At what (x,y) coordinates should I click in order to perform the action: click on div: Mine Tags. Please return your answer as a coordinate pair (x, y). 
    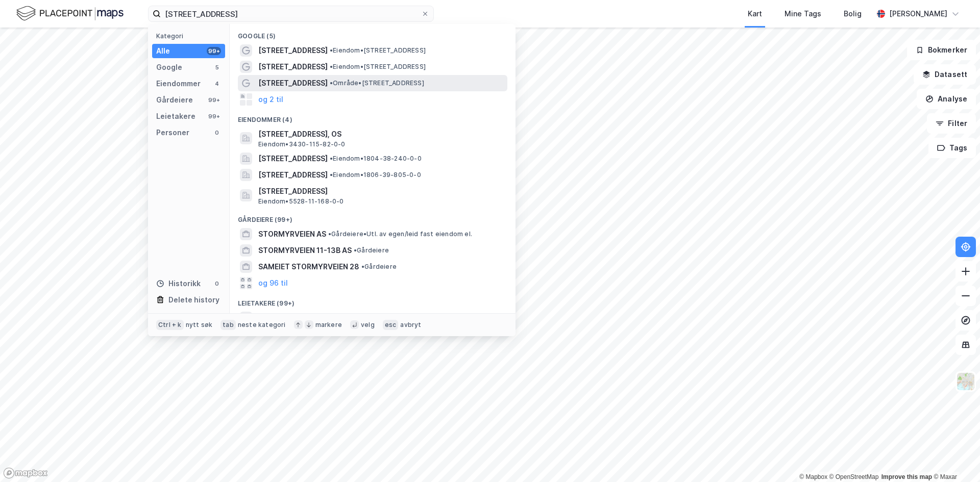
    Looking at the image, I should click on (802, 14).